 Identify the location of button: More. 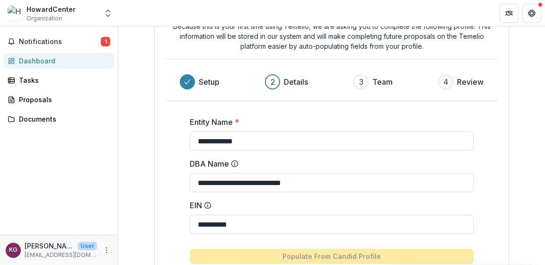
(106, 250).